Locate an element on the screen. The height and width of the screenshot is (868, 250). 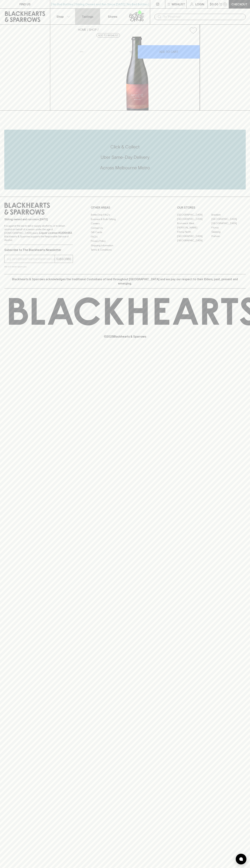
h5: Click & Collect is located at coordinates (125, 147).